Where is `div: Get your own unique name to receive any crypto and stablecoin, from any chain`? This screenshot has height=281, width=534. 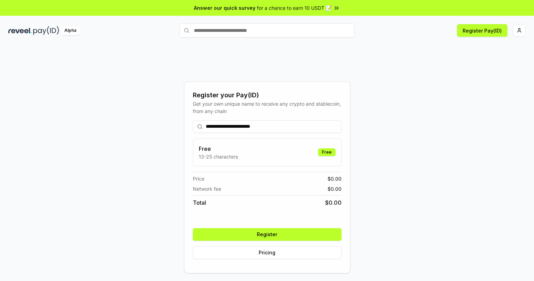
div: Get your own unique name to receive any crypto and stablecoin, from any chain is located at coordinates (267, 107).